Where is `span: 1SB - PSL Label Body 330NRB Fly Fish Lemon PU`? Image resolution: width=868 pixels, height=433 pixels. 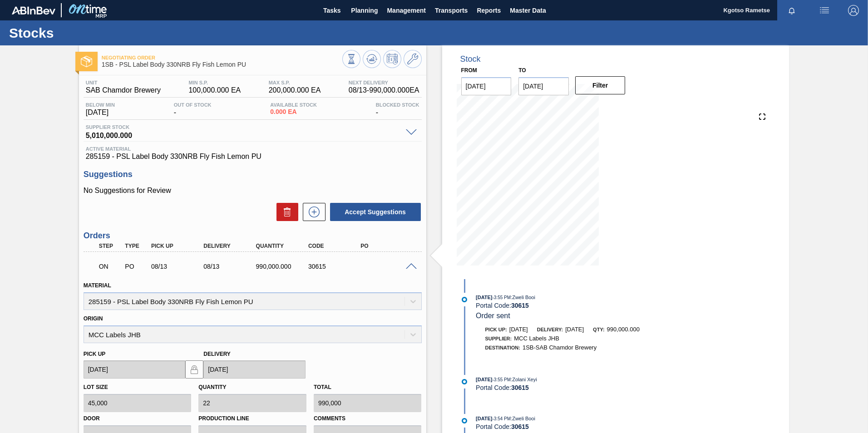 span: 1SB - PSL Label Body 330NRB Fly Fish Lemon PU is located at coordinates (222, 64).